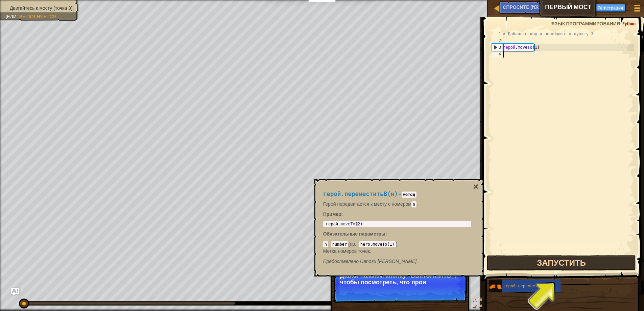  Describe the element at coordinates (499, 40) in the screenshot. I see `font: 2` at that location.